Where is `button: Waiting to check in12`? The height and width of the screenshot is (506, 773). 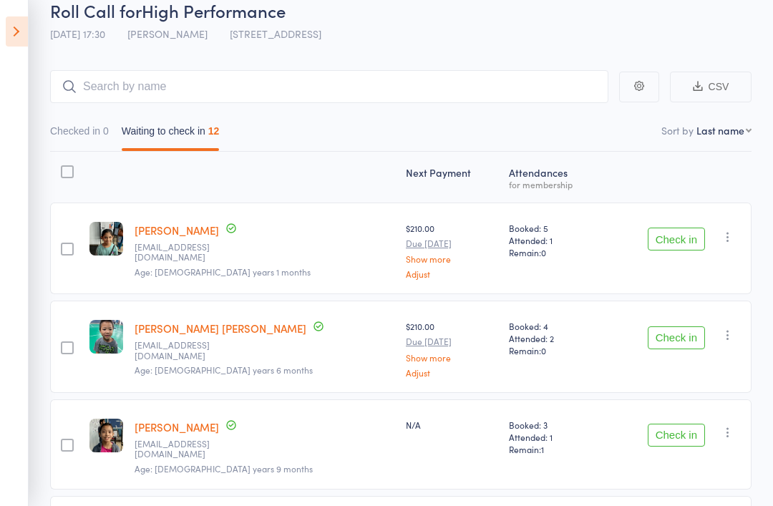 button: Waiting to check in12 is located at coordinates (170, 135).